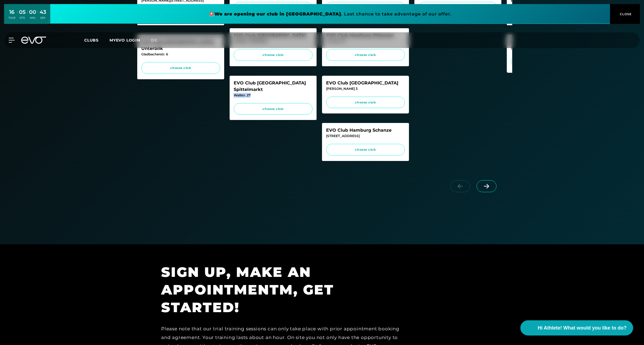 The height and width of the screenshot is (345, 644). What do you see at coordinates (97, 40) in the screenshot?
I see `a: Clubs` at bounding box center [97, 40].